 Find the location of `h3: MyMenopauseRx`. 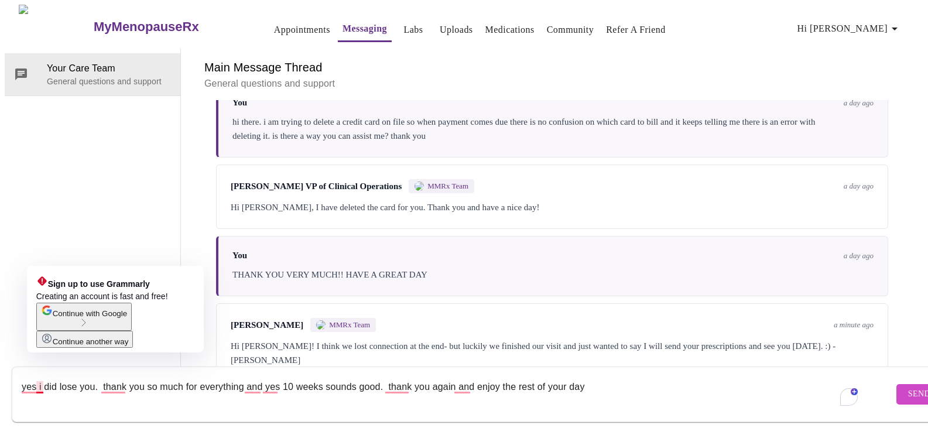

h3: MyMenopauseRx is located at coordinates (146, 27).